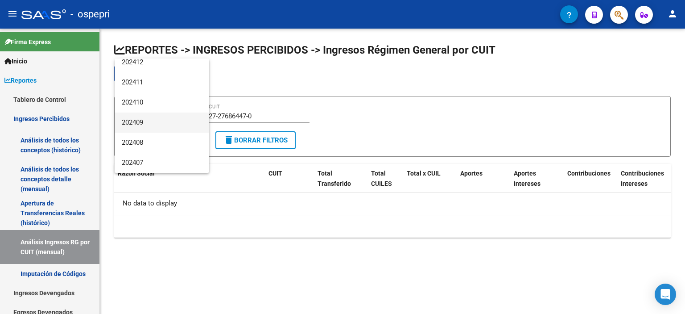  What do you see at coordinates (162, 122) in the screenshot?
I see `span: 202409` at bounding box center [162, 122].